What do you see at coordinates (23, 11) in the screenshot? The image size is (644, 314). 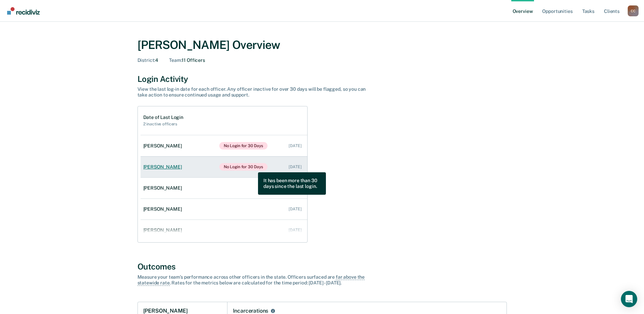 I see `img: Recidiviz` at bounding box center [23, 11].